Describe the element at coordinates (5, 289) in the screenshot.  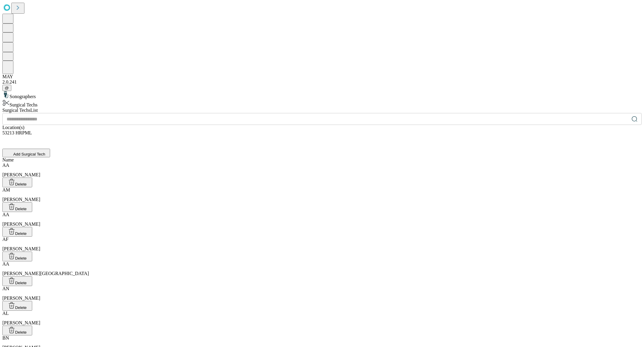
I see `span: AN` at that location.